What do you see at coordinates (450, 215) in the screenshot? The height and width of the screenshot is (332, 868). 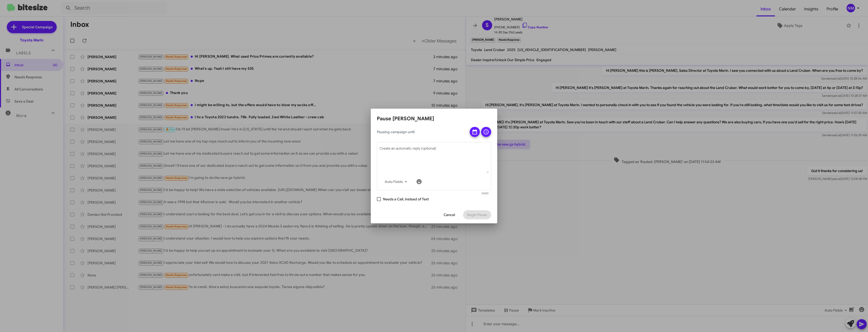 I see `span: Cancel` at bounding box center [450, 215].